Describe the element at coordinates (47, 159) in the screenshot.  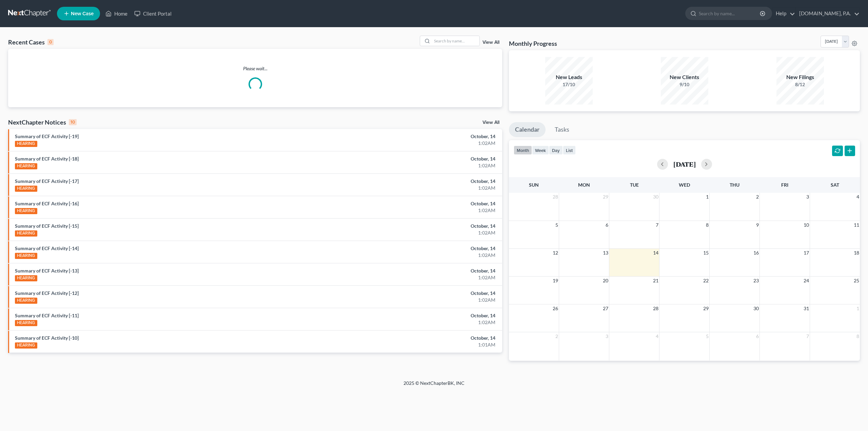
I see `a: Summary of ECF Activity [-18]` at that location.